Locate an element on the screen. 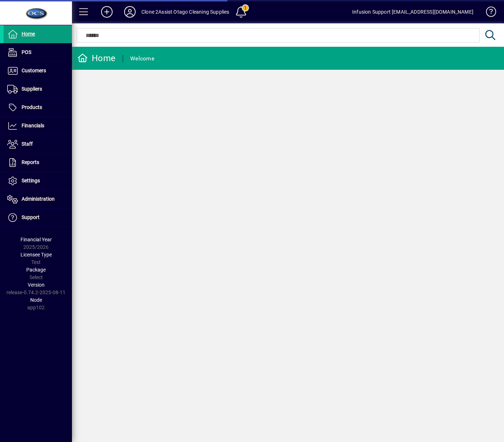 This screenshot has height=442, width=504. span: Products is located at coordinates (32, 107).